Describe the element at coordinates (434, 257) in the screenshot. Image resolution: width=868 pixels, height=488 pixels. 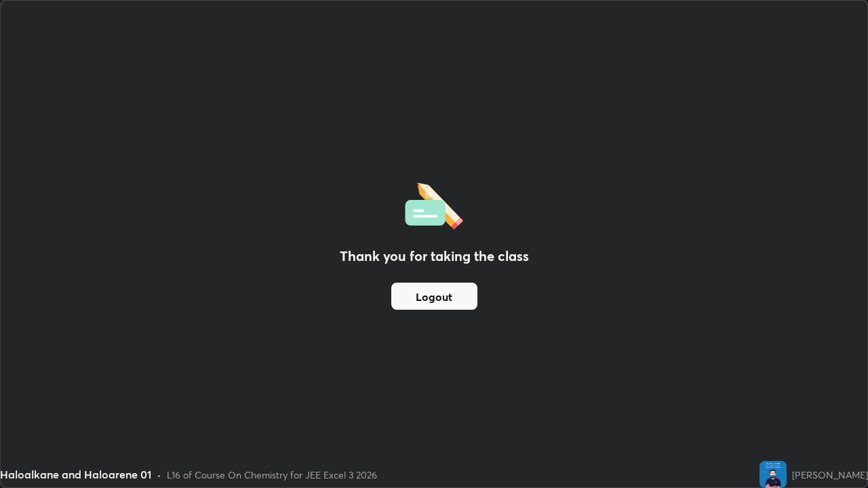
I see `h2: Thank you for taking the class` at that location.